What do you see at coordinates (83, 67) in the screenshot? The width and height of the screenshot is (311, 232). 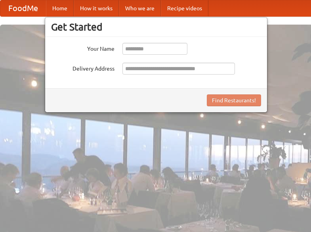 I see `label: Delivery Address` at bounding box center [83, 67].